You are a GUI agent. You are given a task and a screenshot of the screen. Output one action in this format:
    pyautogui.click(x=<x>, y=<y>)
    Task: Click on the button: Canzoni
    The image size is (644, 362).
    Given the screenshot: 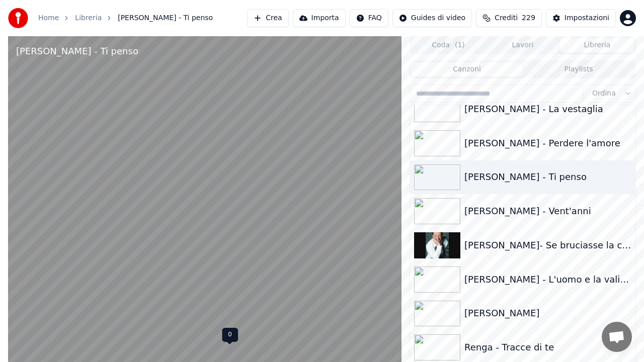 What is the action you would take?
    pyautogui.click(x=467, y=69)
    